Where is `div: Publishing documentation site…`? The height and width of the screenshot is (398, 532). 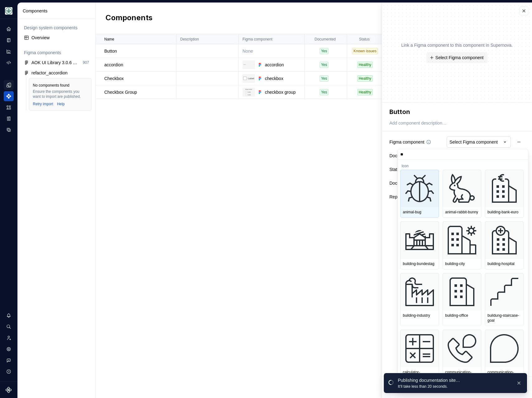
div: Publishing documentation site… is located at coordinates (455, 380).